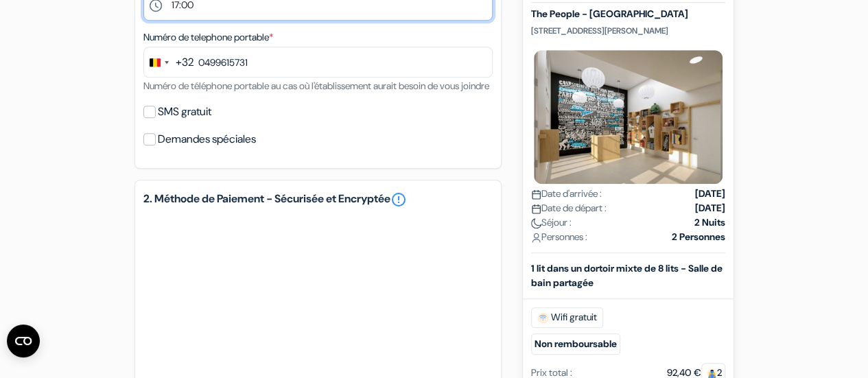 Image resolution: width=868 pixels, height=378 pixels. What do you see at coordinates (207, 139) in the screenshot?
I see `label: Demandes spéciales` at bounding box center [207, 139].